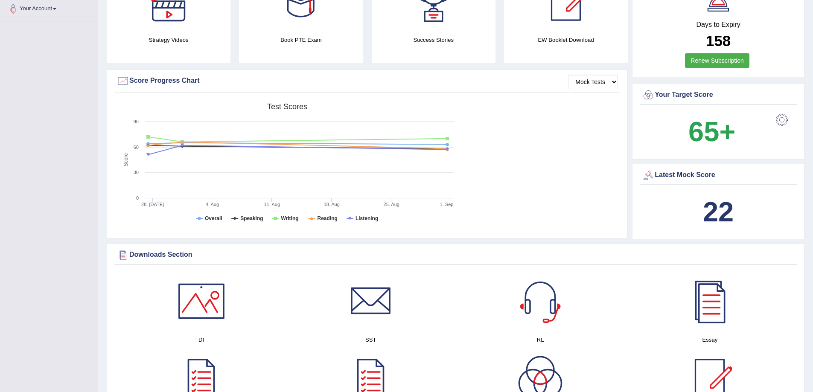  What do you see at coordinates (447, 204) in the screenshot?
I see `tspan: 1. Sep` at bounding box center [447, 204].